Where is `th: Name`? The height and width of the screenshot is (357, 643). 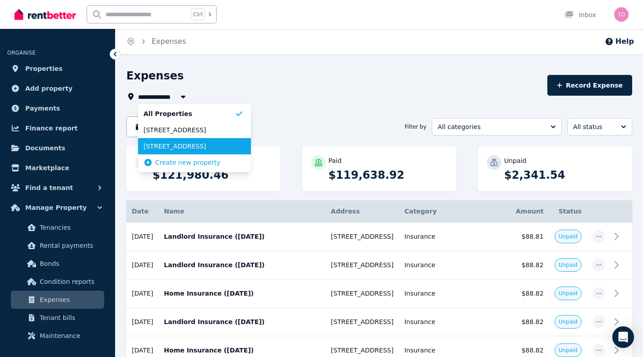 th: Name is located at coordinates (242, 211).